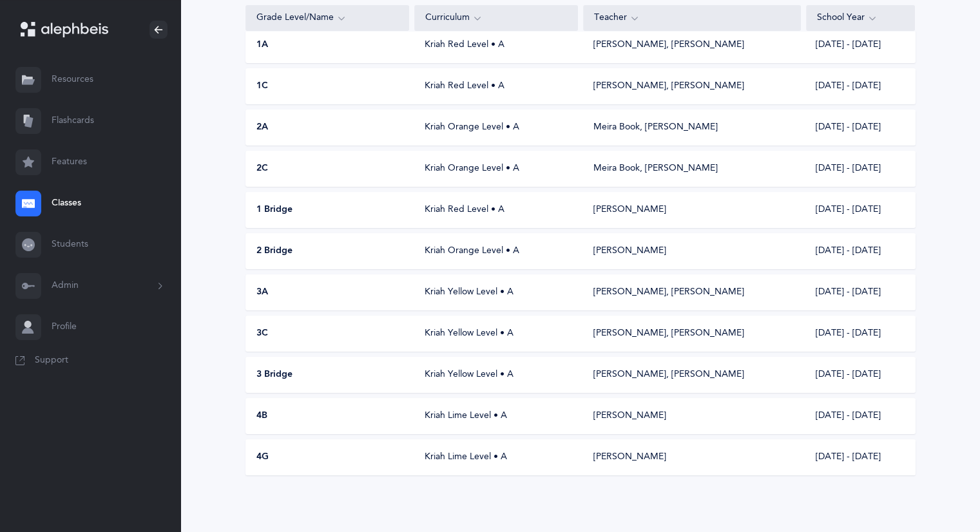 Image resolution: width=980 pixels, height=532 pixels. What do you see at coordinates (327, 18) in the screenshot?
I see `div: Grade Level/Name` at bounding box center [327, 18].